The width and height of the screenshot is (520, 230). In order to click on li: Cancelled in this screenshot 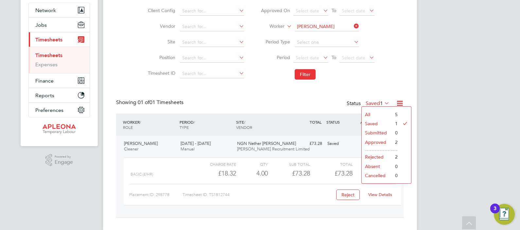, I will do `click(377, 176)`.